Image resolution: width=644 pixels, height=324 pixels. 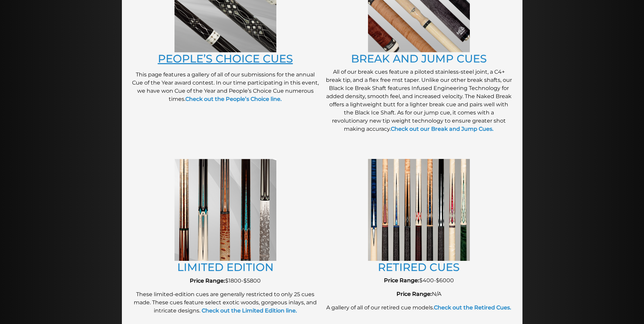 What do you see at coordinates (419, 294) in the screenshot?
I see `p: N/A` at bounding box center [419, 294].